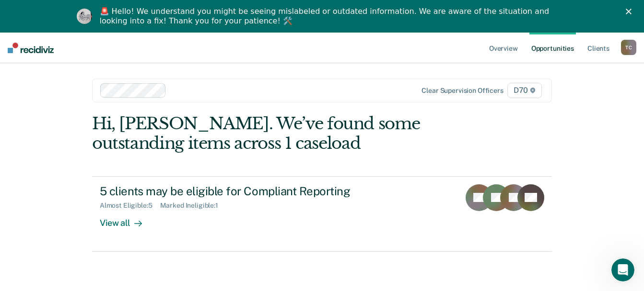  Describe the element at coordinates (193, 206) in the screenshot. I see `div: Marked Ineligible : 1` at that location.